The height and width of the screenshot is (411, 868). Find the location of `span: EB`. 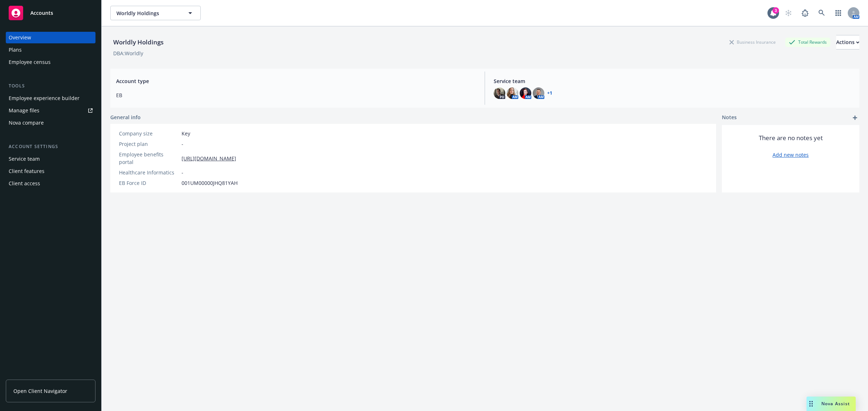

span: EB is located at coordinates (296, 95).